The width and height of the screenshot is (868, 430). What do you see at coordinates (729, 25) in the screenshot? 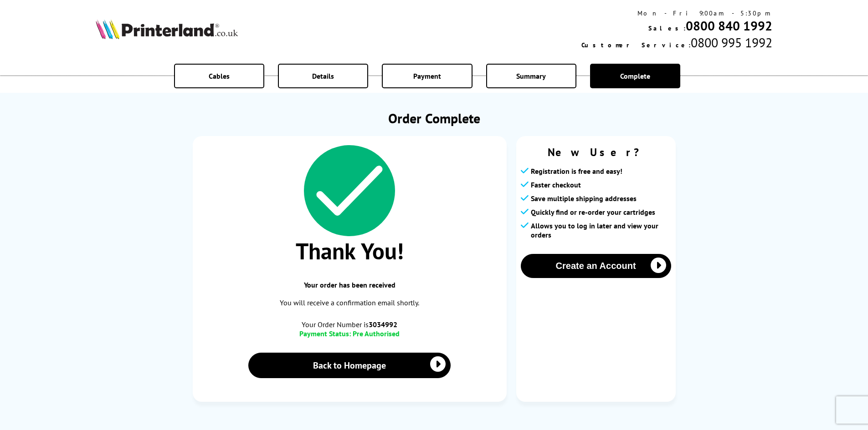
I see `a: 0800 840 1992` at bounding box center [729, 25].